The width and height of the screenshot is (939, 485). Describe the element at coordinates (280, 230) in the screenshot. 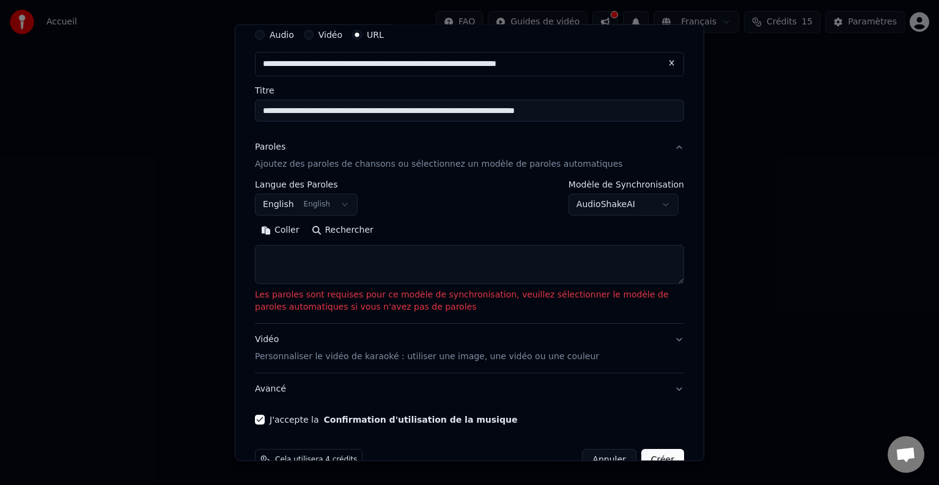

I see `button: Coller` at that location.